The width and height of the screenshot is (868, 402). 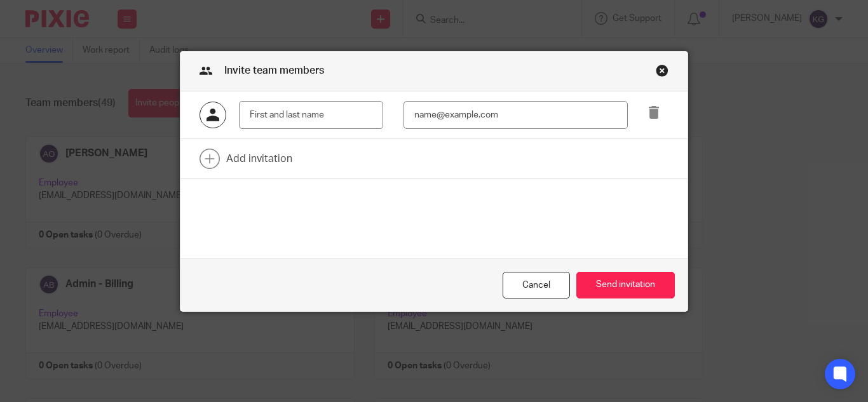 I want to click on span: Invite team members, so click(x=273, y=71).